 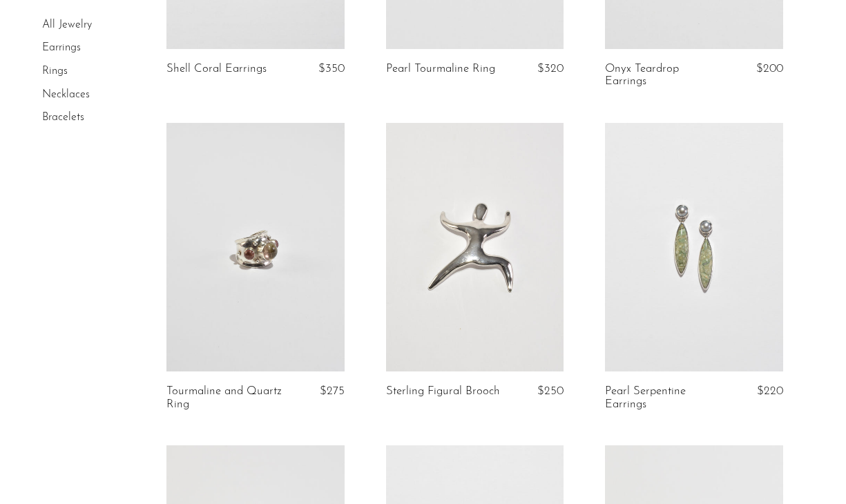 What do you see at coordinates (332, 391) in the screenshot?
I see `span: $275` at bounding box center [332, 391].